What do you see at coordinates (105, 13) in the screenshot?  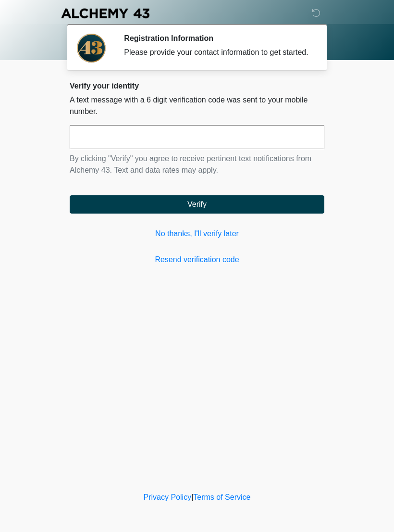 I see `img: Alchemy 43 Logo` at bounding box center [105, 13].